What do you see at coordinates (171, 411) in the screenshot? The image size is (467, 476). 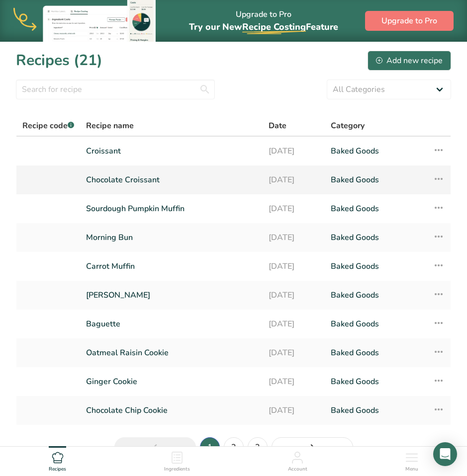 I see `a: Chocolate Chip Cookie` at bounding box center [171, 411].